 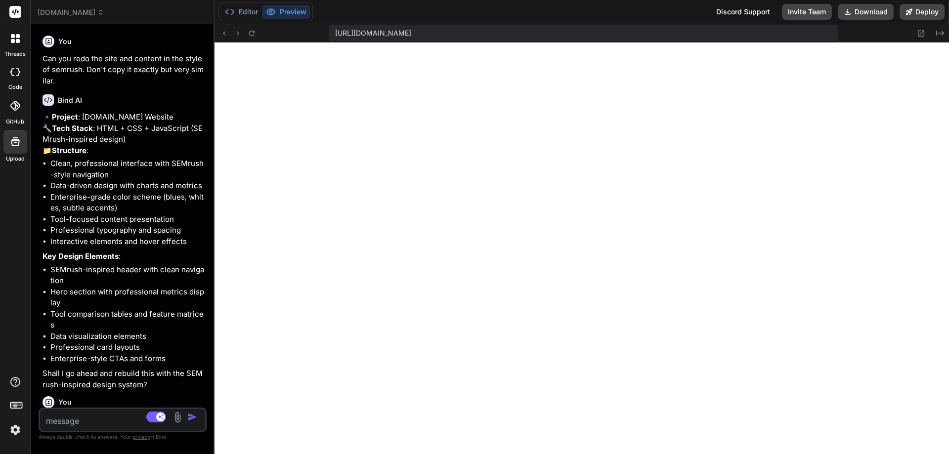 What do you see at coordinates (128, 347) in the screenshot?
I see `li: Professional card layouts` at bounding box center [128, 347].